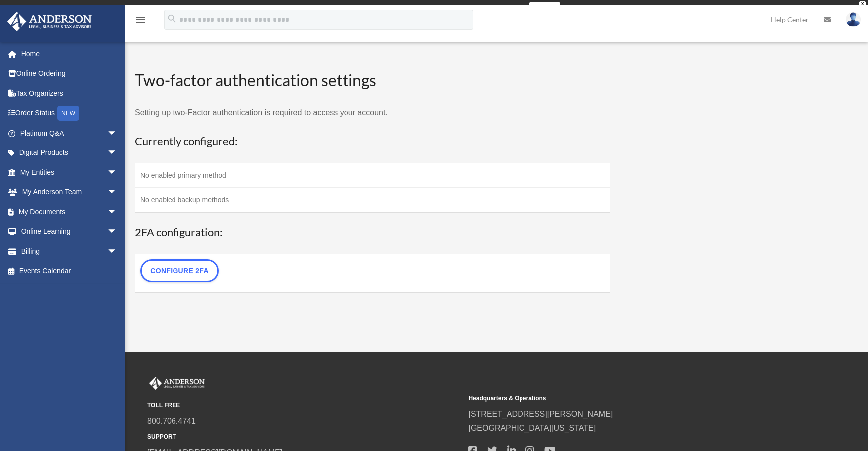  I want to click on h2: Two-factor authentication settings, so click(373, 80).